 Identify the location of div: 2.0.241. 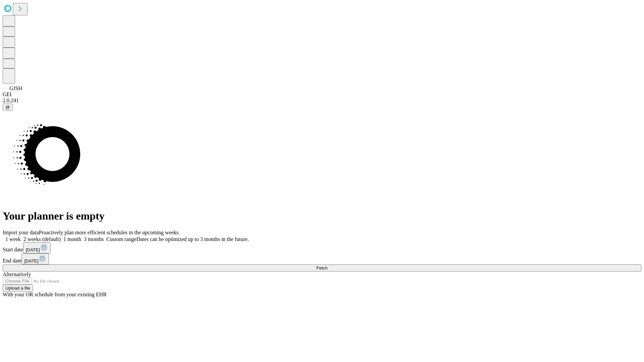
(322, 100).